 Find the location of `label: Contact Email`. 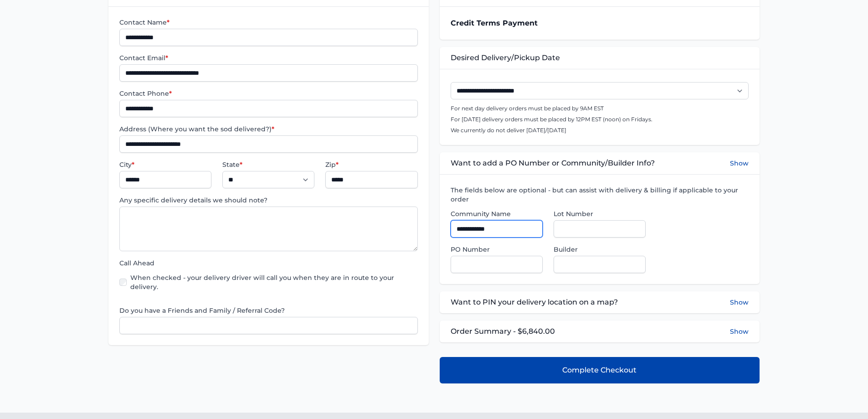

label: Contact Email is located at coordinates (269, 58).